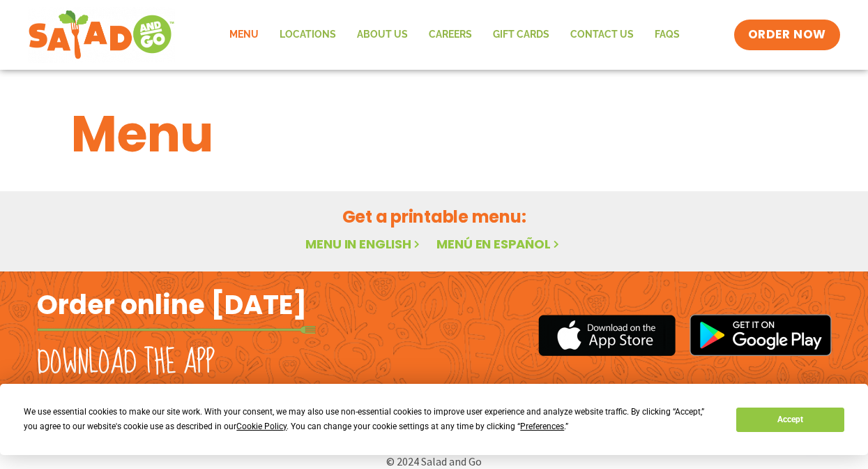  I want to click on nav: Menu, so click(454, 35).